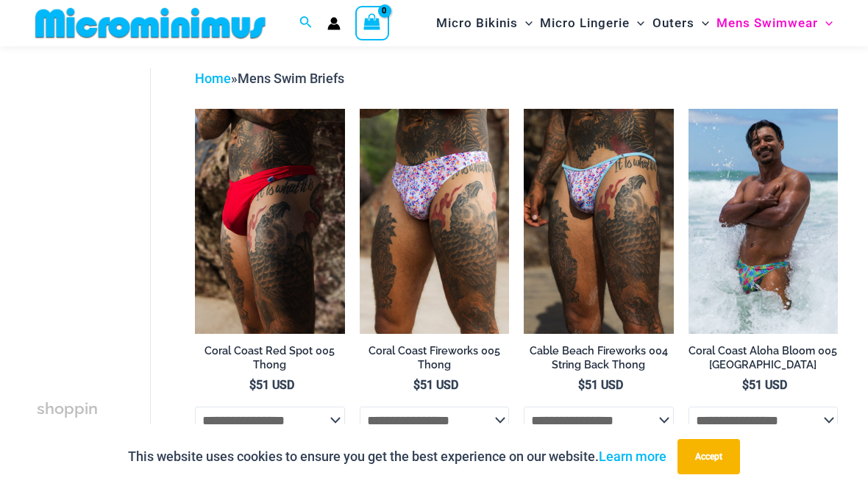  Describe the element at coordinates (434, 221) in the screenshot. I see `a: Coral Coast Fireworks 005 Thong 01Coral Coast Fireworks 005 Thong 02Coral Coast Fireworks 005 Tho...` at that location.